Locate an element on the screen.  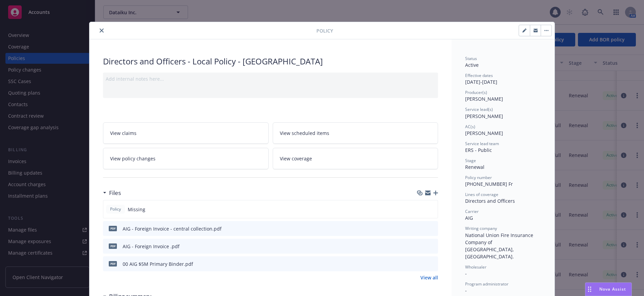
span: Producer(s) is located at coordinates (476, 92).